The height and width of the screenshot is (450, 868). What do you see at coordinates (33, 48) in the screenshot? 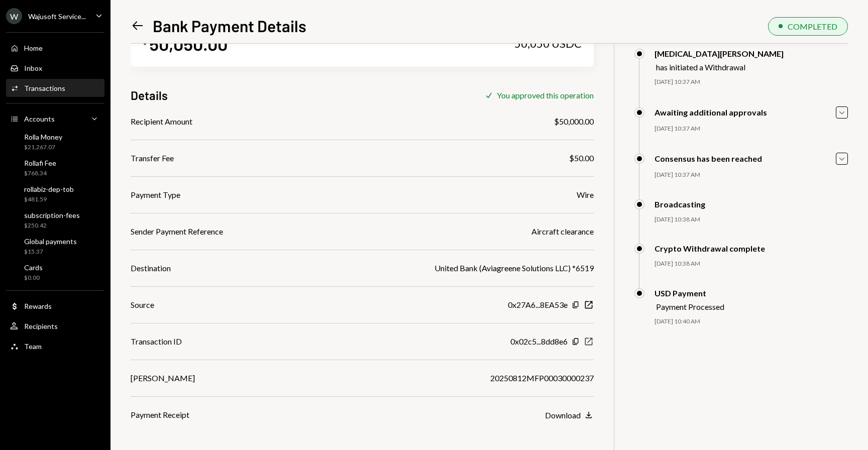
I see `div: Home` at bounding box center [33, 48].